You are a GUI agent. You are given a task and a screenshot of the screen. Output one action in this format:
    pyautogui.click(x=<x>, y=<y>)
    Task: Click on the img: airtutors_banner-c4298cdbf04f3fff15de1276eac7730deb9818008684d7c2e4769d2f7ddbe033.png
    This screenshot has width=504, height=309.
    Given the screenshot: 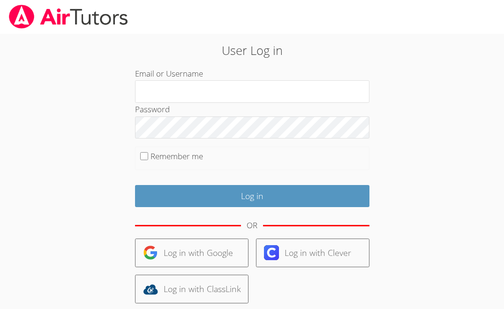 What is the action you would take?
    pyautogui.click(x=68, y=16)
    